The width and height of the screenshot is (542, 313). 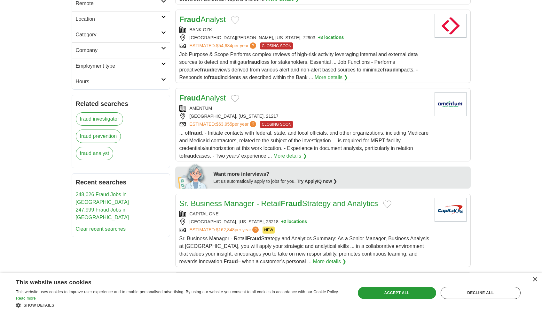 What do you see at coordinates (450, 104) in the screenshot?
I see `img: Amentum logo` at bounding box center [450, 104].